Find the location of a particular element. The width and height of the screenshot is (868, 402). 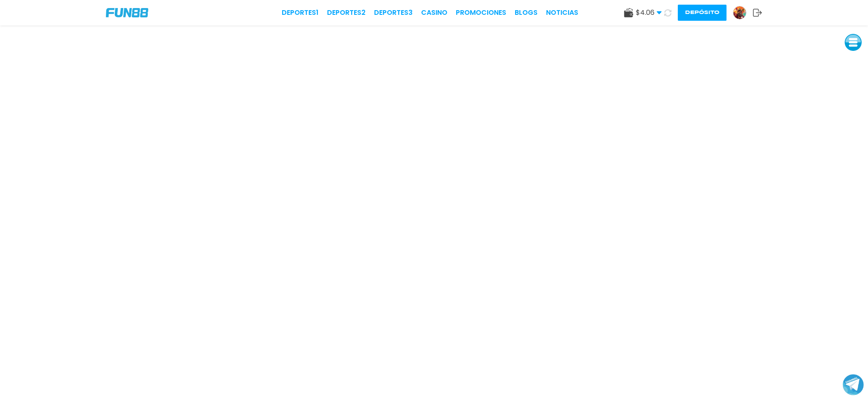

img: Company Logo is located at coordinates (127, 13).